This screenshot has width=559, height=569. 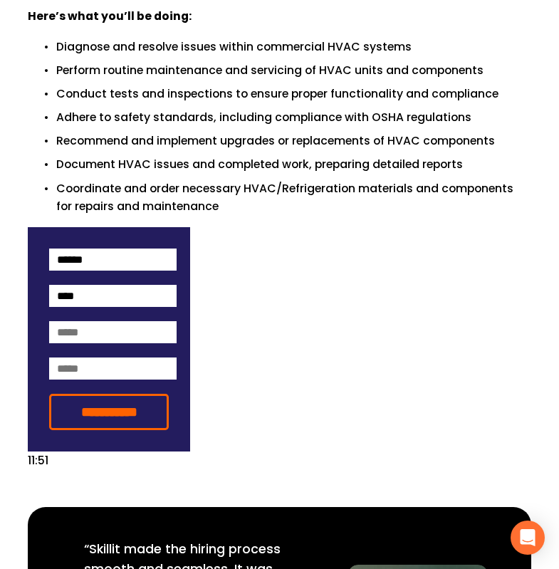 What do you see at coordinates (293, 164) in the screenshot?
I see `p: Document HVAC issues and completed work, preparing detailed reports` at bounding box center [293, 164].